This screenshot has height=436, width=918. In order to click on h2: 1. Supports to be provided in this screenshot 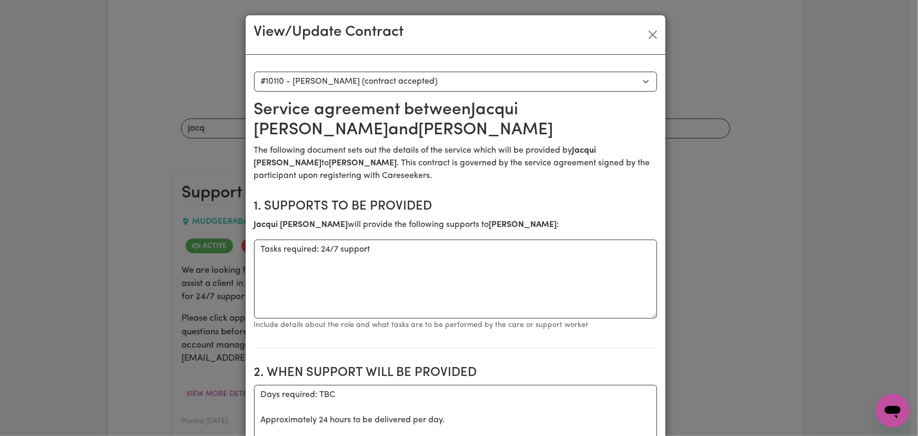, I will do `click(456, 206)`.